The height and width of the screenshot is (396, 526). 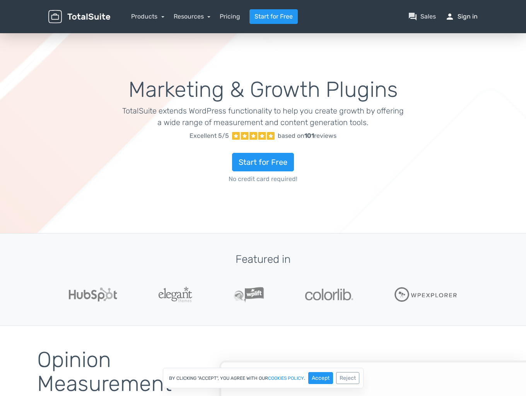 What do you see at coordinates (329, 295) in the screenshot?
I see `img: Colorlib` at bounding box center [329, 295].